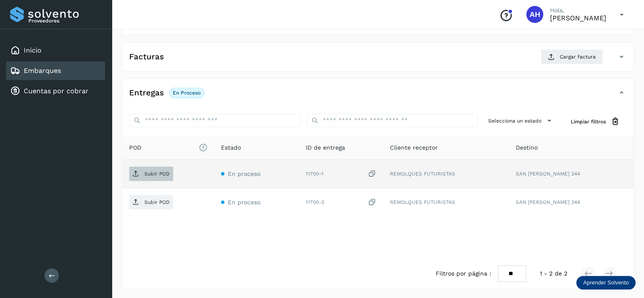 The width and height of the screenshot is (644, 298). What do you see at coordinates (147, 57) in the screenshot?
I see `h4: Facturas` at bounding box center [147, 57].